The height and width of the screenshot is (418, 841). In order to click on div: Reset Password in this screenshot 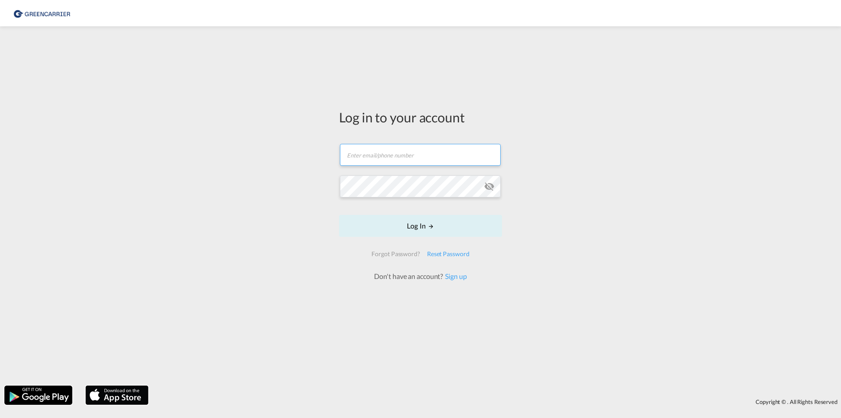, I will do `click(448, 254)`.